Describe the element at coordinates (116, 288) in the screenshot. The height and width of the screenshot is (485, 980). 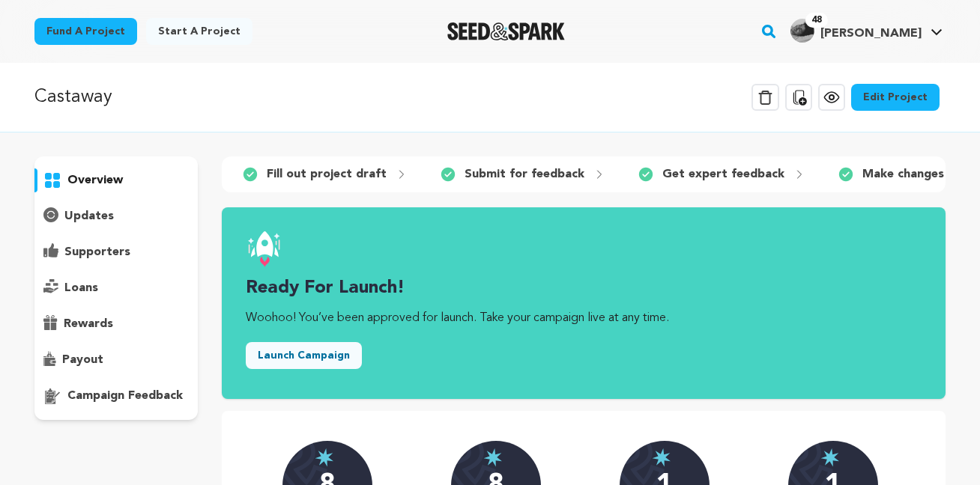
I see `button: loans` at that location.